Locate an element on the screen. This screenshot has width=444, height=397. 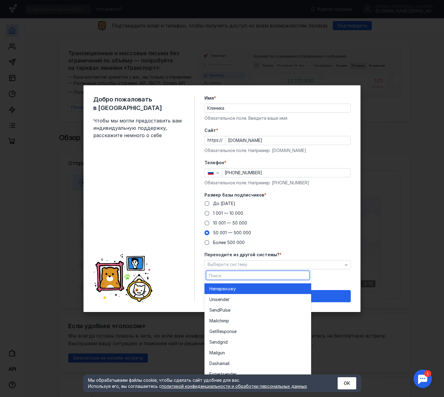
span: etResponse is located at coordinates (224, 331).